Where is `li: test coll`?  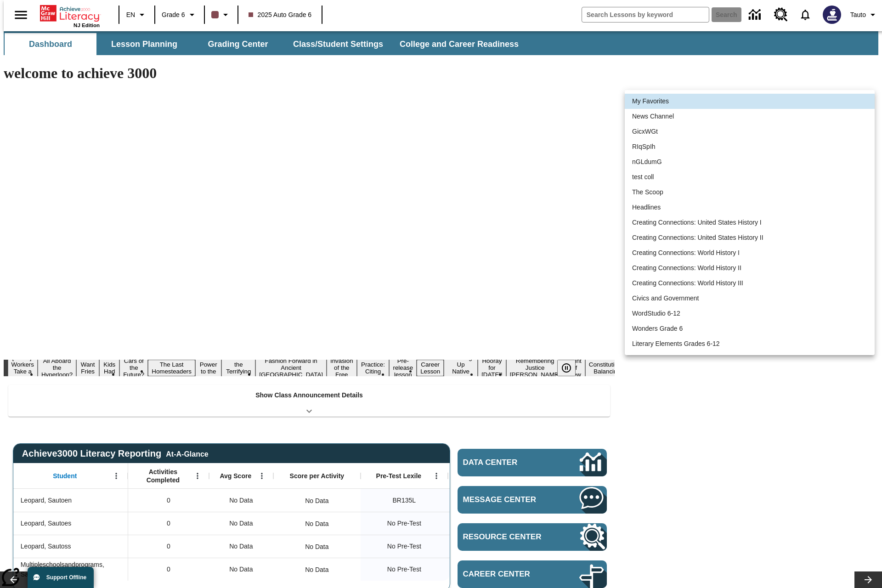
li: test coll is located at coordinates (750, 177).